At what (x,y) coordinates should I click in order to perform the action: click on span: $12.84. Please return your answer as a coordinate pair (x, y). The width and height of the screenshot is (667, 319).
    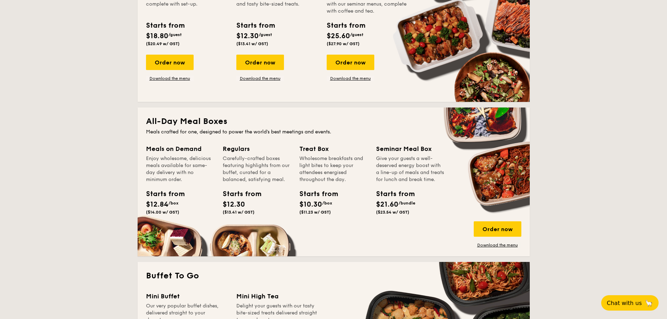
    Looking at the image, I should click on (157, 204).